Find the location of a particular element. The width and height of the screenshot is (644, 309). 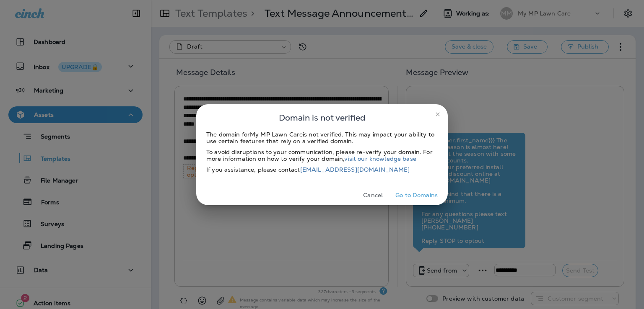

div: If you assistance, please contact is located at coordinates (322, 170).